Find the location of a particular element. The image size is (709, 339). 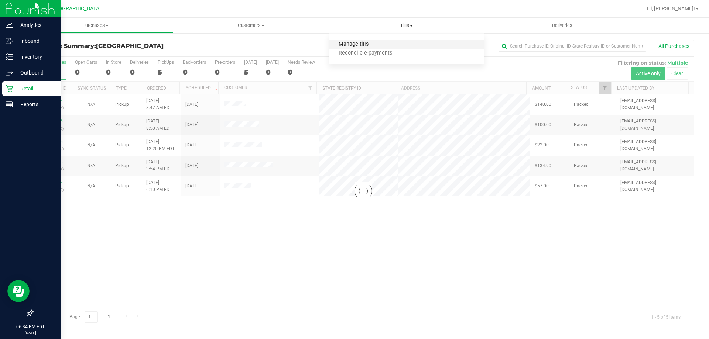

p: Outbound is located at coordinates (35, 73).